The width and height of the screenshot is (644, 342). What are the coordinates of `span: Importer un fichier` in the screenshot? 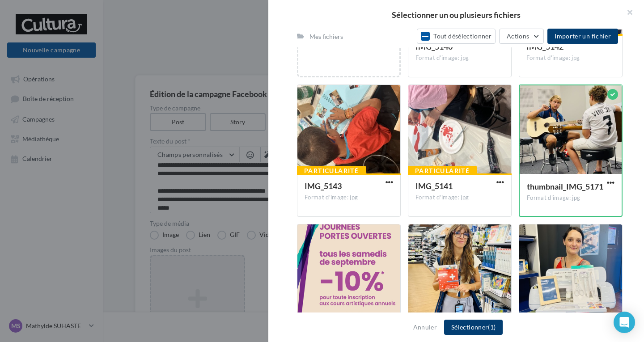 It's located at (583, 36).